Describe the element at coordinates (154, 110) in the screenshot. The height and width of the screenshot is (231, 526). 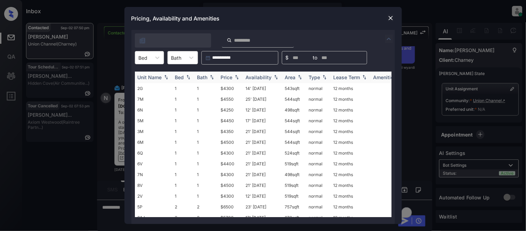
I see `td: 6N` at that location.